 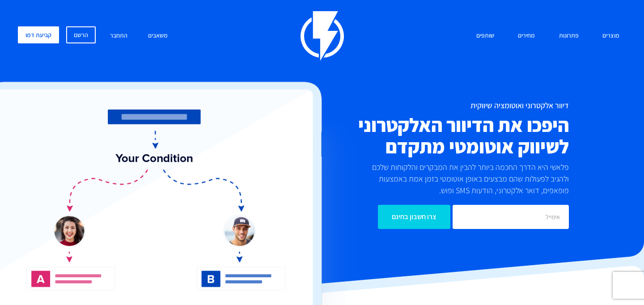 What do you see at coordinates (511, 217) in the screenshot?
I see `input: אימייל` at bounding box center [511, 217].